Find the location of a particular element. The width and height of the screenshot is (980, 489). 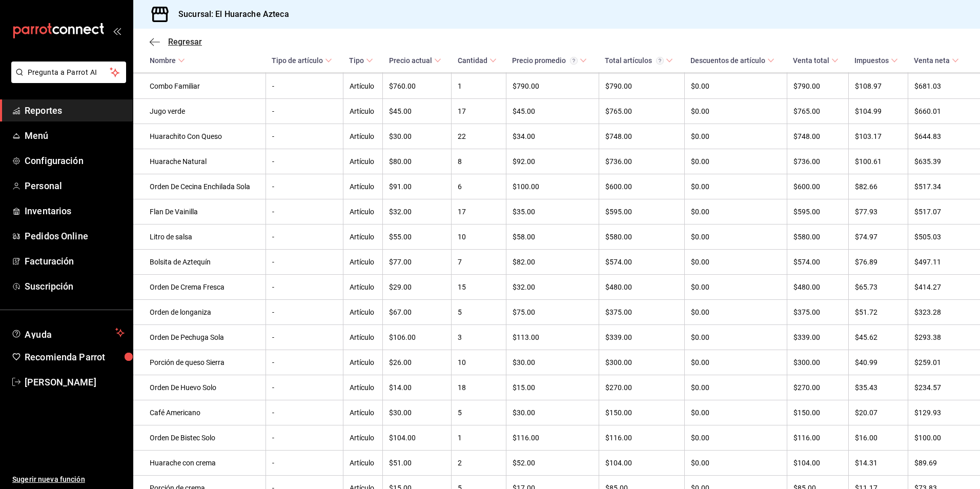

td: $55.00 is located at coordinates (417, 237).